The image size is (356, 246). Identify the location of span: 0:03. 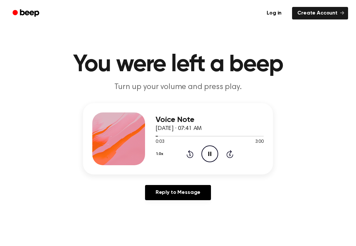
(160, 142).